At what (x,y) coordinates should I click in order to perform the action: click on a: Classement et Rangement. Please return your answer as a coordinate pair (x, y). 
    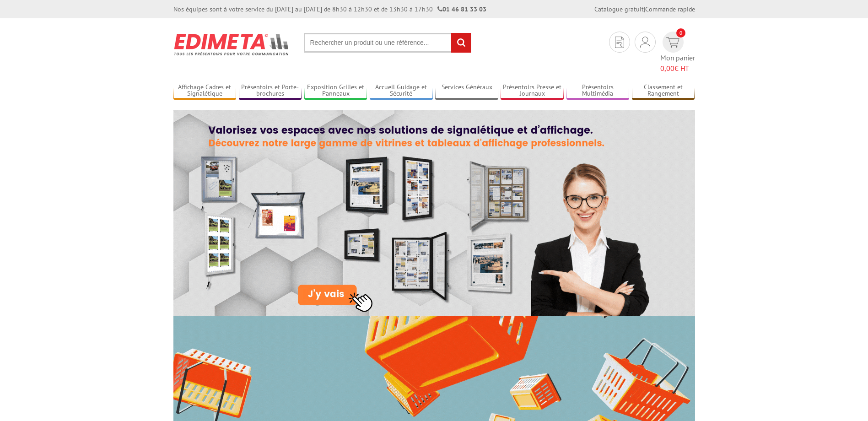
    Looking at the image, I should click on (664, 91).